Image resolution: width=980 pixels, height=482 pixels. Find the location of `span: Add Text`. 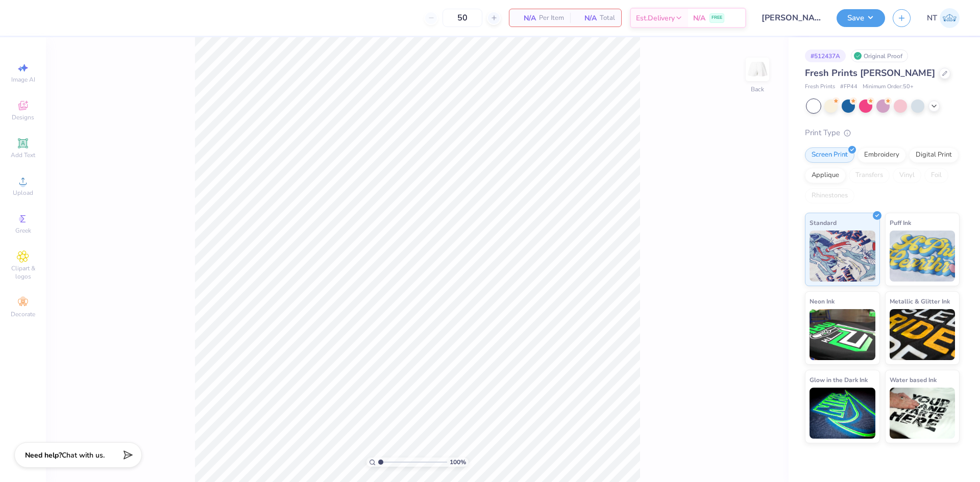

span: Add Text is located at coordinates (23, 155).